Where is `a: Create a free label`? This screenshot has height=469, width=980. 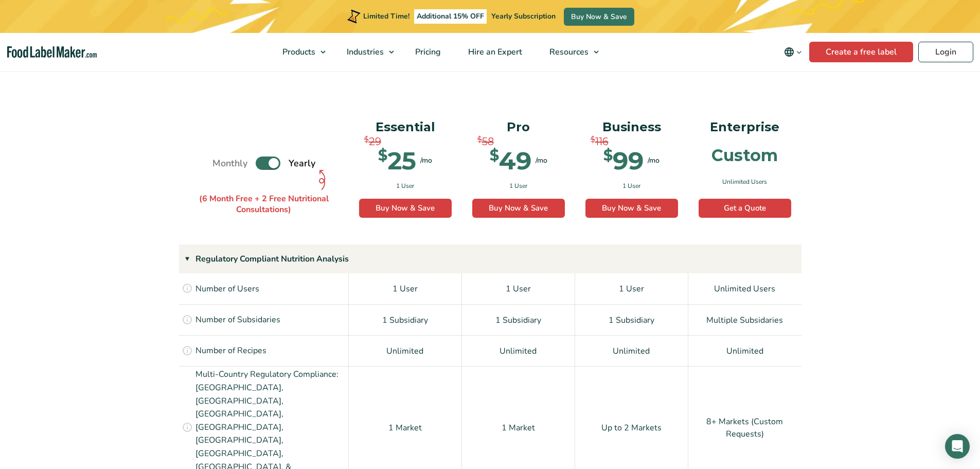 a: Create a free label is located at coordinates (861, 52).